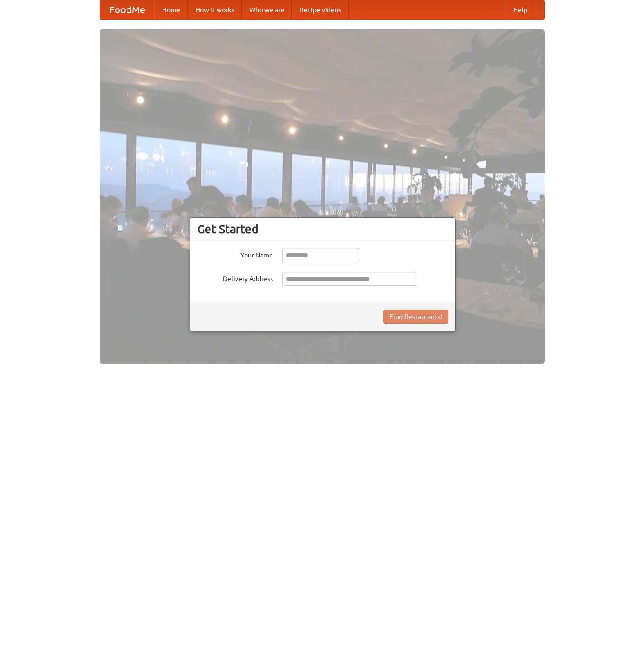  I want to click on label: Delivery Address, so click(235, 277).